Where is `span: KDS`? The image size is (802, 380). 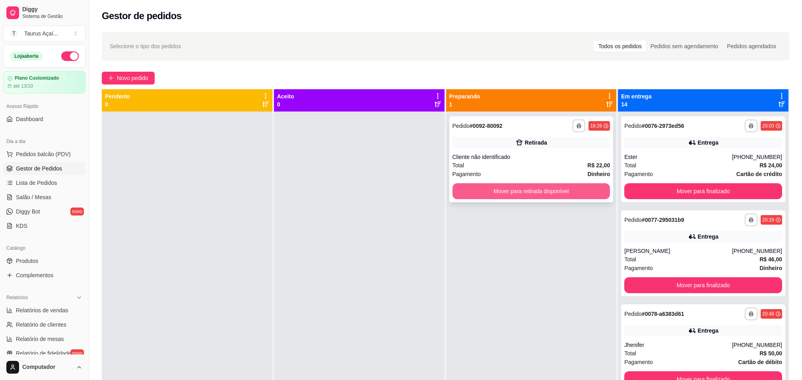 span: KDS is located at coordinates (21, 226).